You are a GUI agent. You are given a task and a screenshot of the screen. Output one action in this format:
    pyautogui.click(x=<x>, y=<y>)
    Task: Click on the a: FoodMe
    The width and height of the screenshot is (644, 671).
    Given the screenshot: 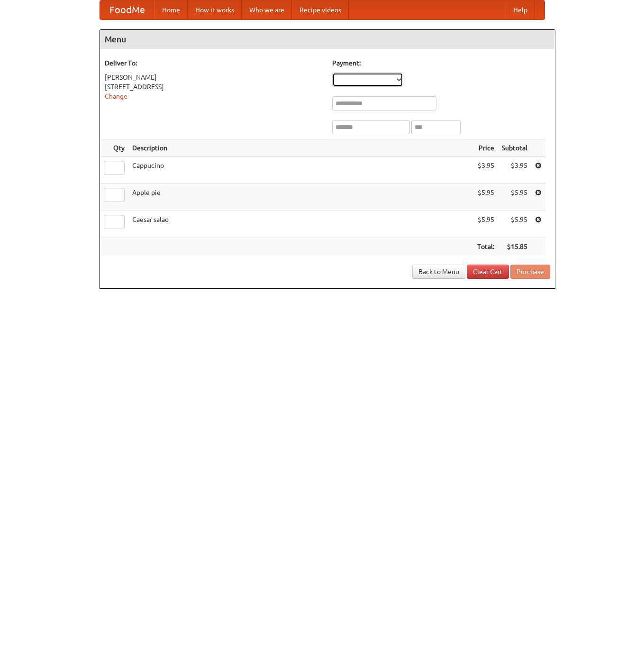 What is the action you would take?
    pyautogui.click(x=127, y=10)
    